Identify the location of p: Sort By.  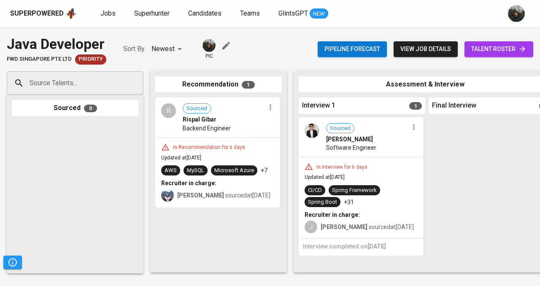
(134, 49).